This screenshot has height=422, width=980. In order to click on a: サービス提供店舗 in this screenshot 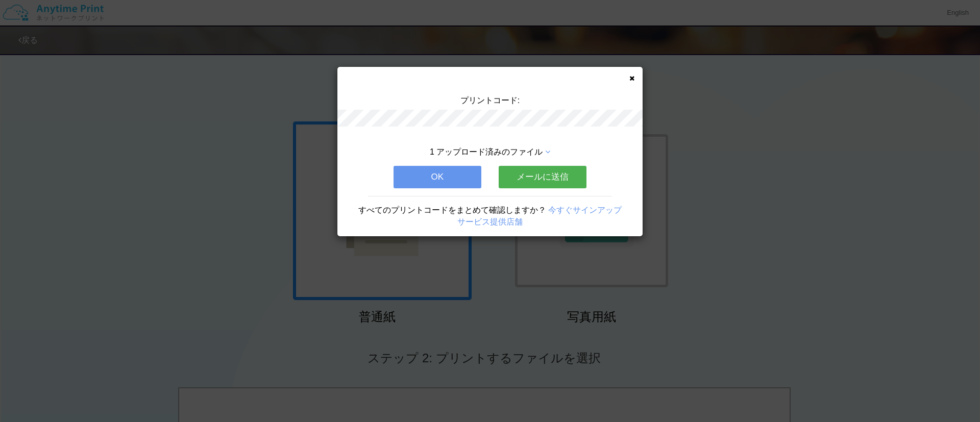, I will do `click(490, 222)`.